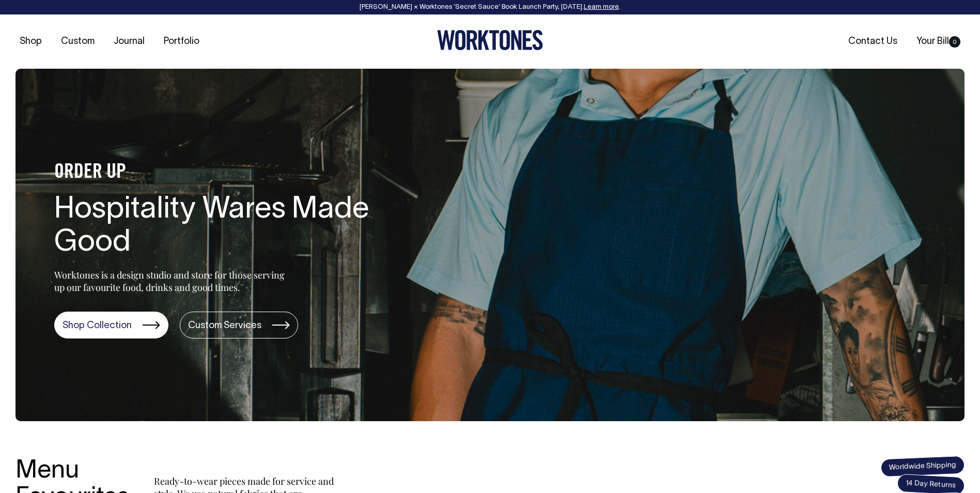  What do you see at coordinates (873, 41) in the screenshot?
I see `a: Contact Us` at bounding box center [873, 41].